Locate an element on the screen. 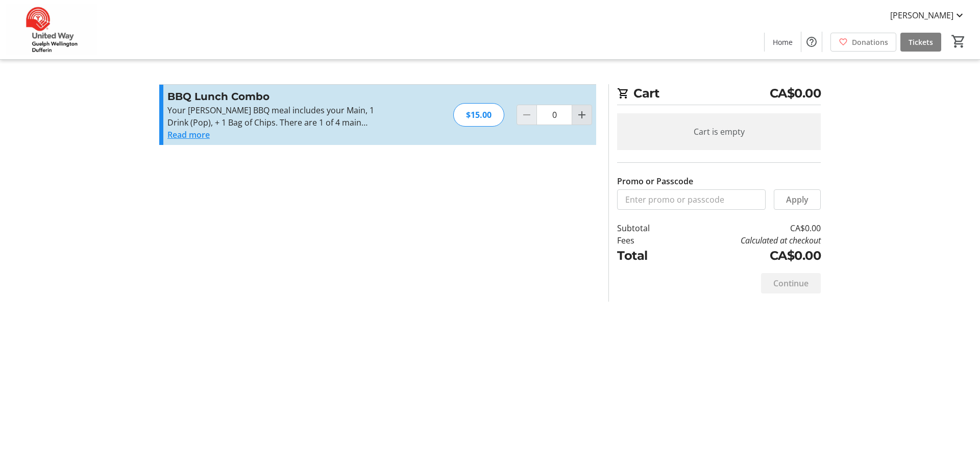 Image resolution: width=980 pixels, height=465 pixels. input: Enter promo or passcode is located at coordinates (691, 200).